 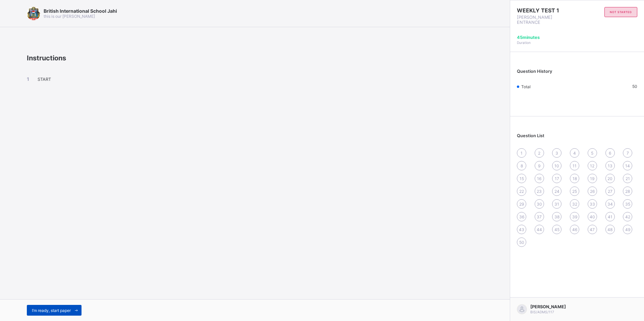 What do you see at coordinates (592, 217) in the screenshot?
I see `span: 40` at bounding box center [592, 217].